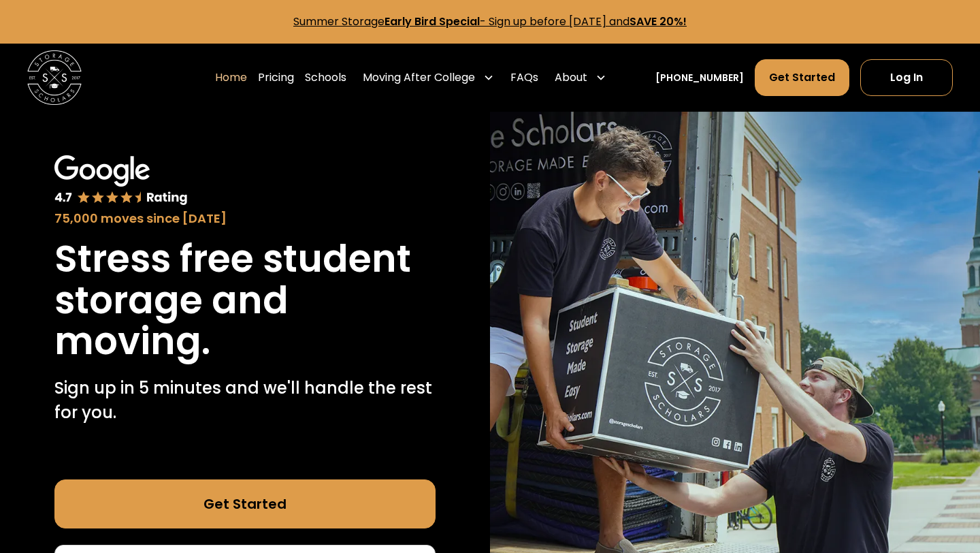 This screenshot has width=980, height=553. I want to click on a: Schools, so click(325, 78).